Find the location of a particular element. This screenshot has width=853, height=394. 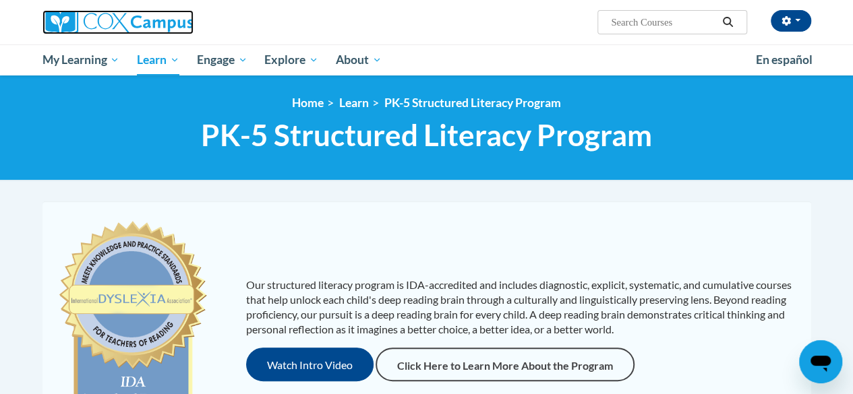

span: About is located at coordinates (359, 60).